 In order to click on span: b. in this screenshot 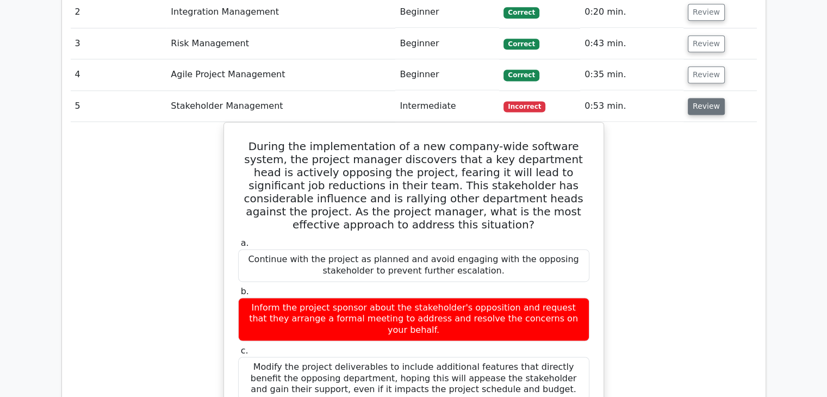, I will do `click(245, 291)`.